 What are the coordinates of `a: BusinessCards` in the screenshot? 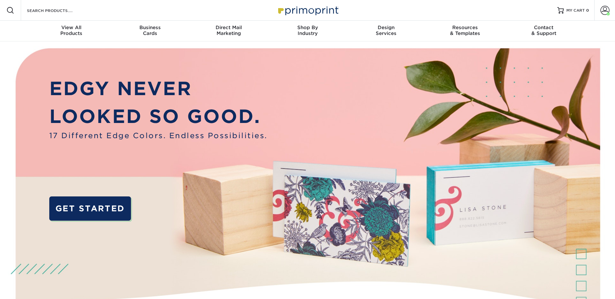 It's located at (150, 31).